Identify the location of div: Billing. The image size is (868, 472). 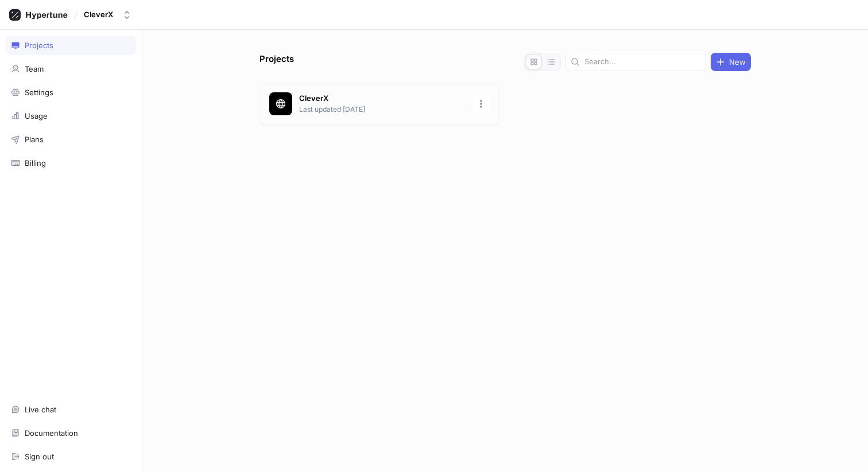
(35, 163).